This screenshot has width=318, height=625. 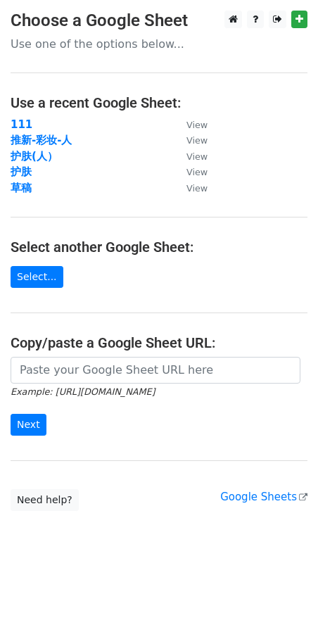 I want to click on h4: Use a recent Google Sheet:, so click(x=159, y=103).